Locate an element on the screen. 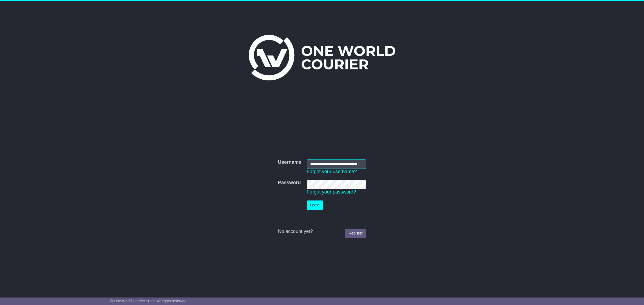 The height and width of the screenshot is (305, 644). div: No account yet? is located at coordinates (322, 232).